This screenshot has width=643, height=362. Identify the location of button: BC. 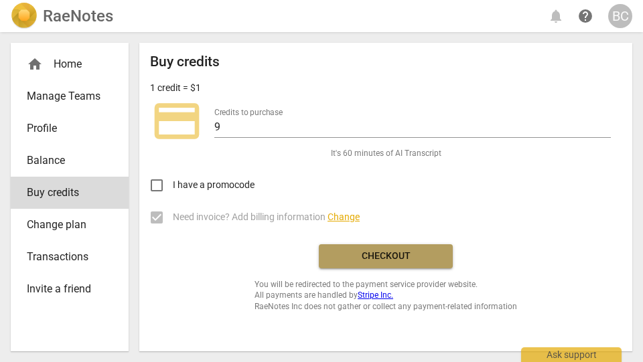
(620, 16).